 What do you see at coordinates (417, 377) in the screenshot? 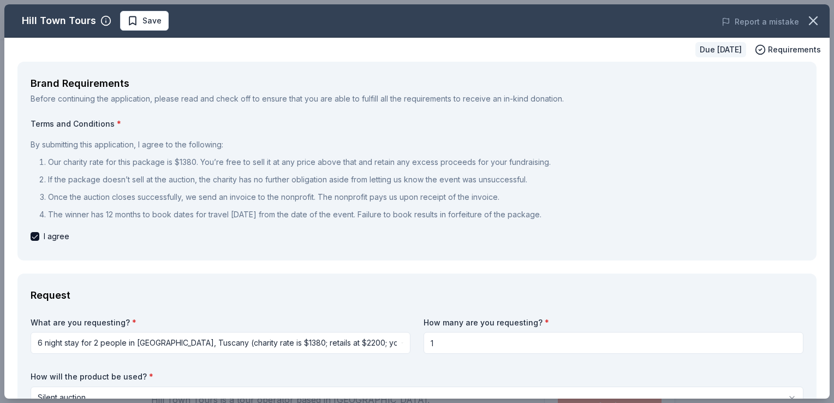
I see `label: How will the product be used?` at bounding box center [417, 377].